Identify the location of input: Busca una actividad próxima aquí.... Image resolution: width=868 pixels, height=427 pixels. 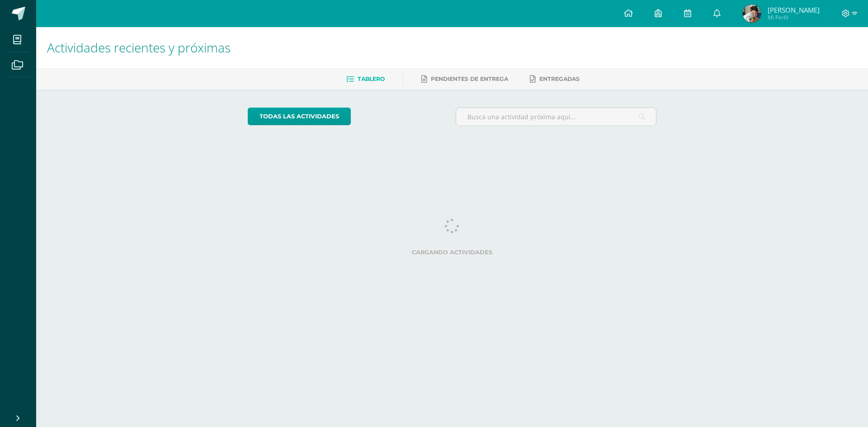
(556, 116).